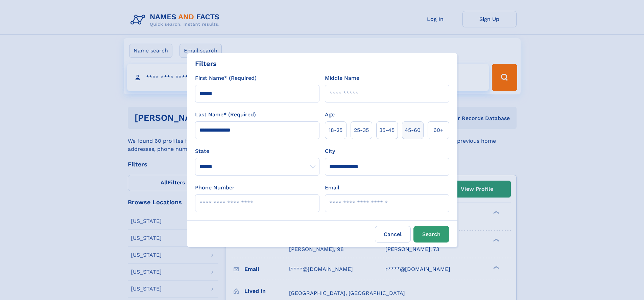 This screenshot has height=300, width=644. Describe the element at coordinates (393, 234) in the screenshot. I see `label: Cancel` at that location.